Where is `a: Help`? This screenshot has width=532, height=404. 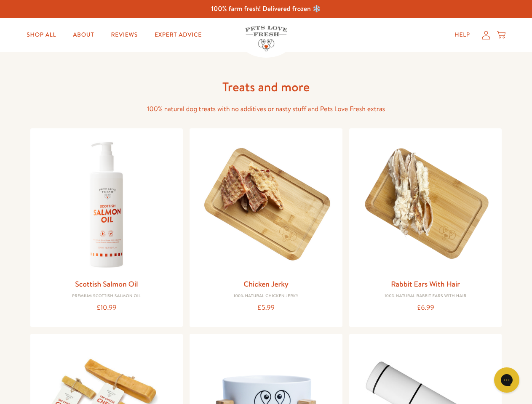 a: Help is located at coordinates (462, 35).